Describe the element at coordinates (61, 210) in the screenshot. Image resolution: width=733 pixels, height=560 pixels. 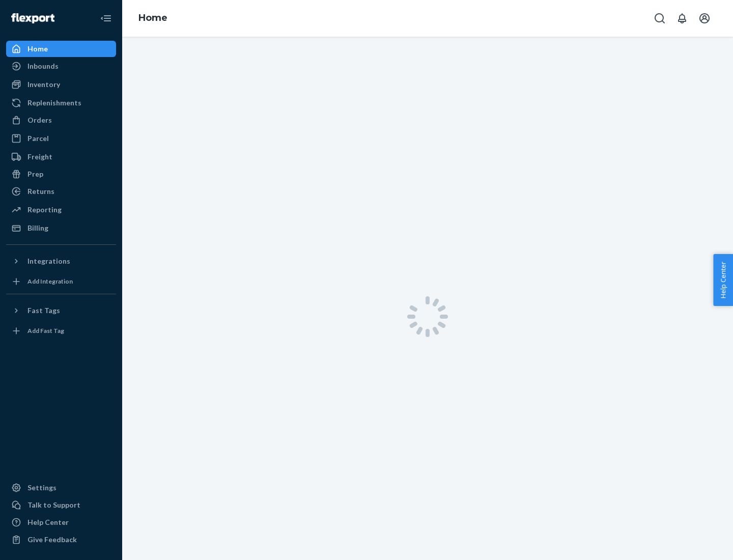
I see `a: Reporting` at that location.